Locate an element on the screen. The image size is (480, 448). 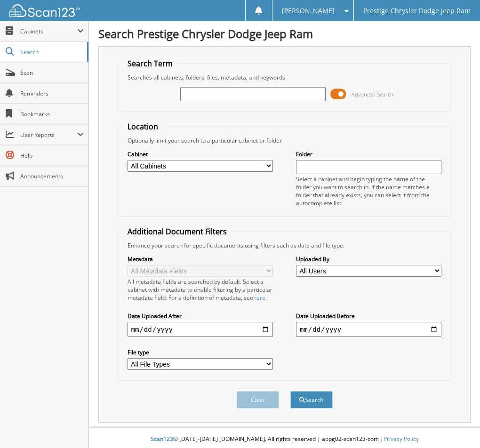
label: Folder is located at coordinates (369, 153).